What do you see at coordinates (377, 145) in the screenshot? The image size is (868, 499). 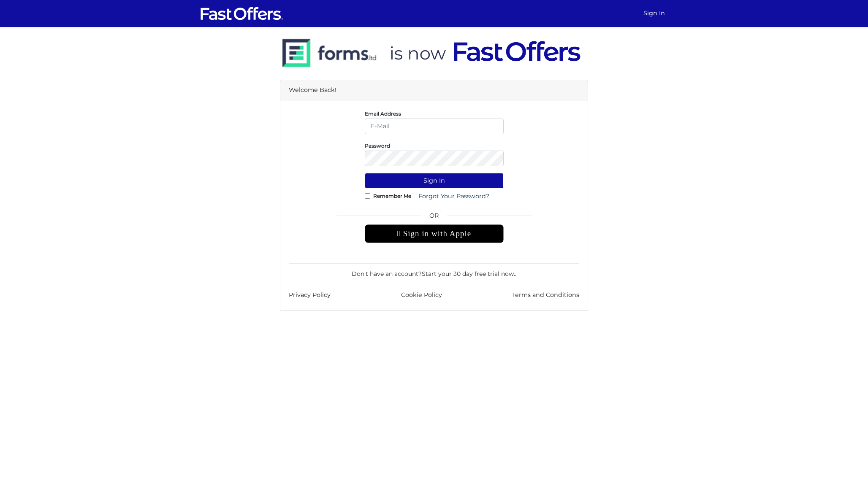 I see `label: Password` at bounding box center [377, 145].